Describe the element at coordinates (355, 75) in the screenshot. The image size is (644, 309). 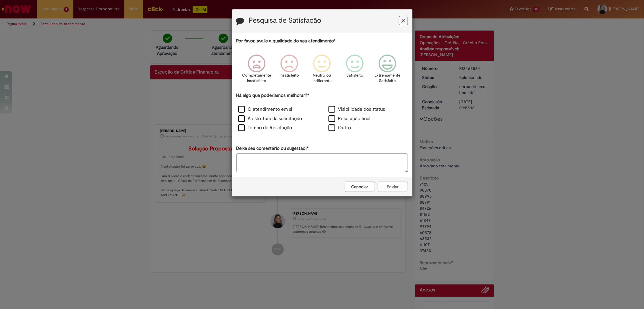
I see `p: Satisfeito` at that location.